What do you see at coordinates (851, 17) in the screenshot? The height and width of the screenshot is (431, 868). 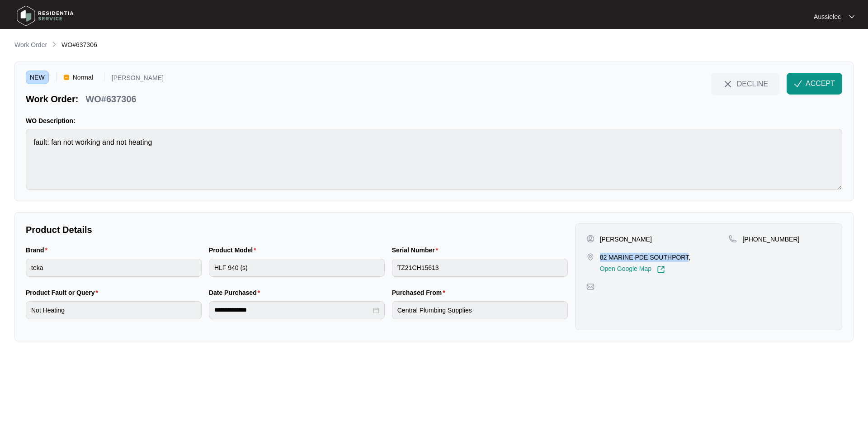 I see `img: dropdown arrow` at bounding box center [851, 17].